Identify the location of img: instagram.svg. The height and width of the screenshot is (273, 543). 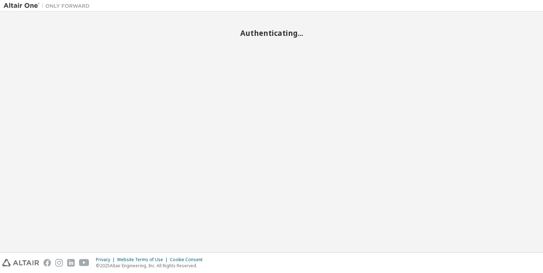
(59, 263).